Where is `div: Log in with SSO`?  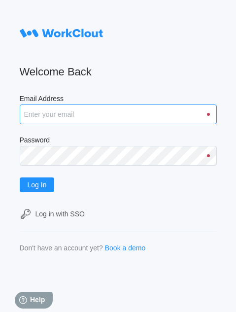
div: Log in with SSO is located at coordinates (60, 214).